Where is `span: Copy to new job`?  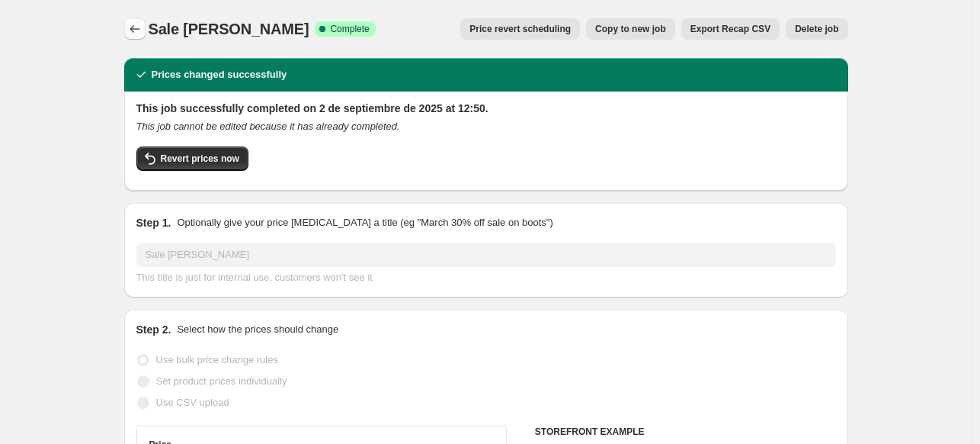
span: Copy to new job is located at coordinates (630, 29).